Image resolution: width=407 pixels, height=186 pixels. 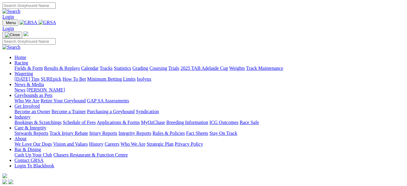 What do you see at coordinates (223, 133) in the screenshot?
I see `a: Stay On Track` at bounding box center [223, 133].